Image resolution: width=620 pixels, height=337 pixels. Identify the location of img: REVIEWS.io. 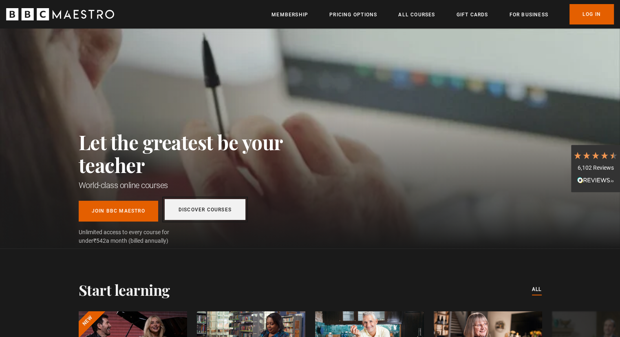
(596, 180).